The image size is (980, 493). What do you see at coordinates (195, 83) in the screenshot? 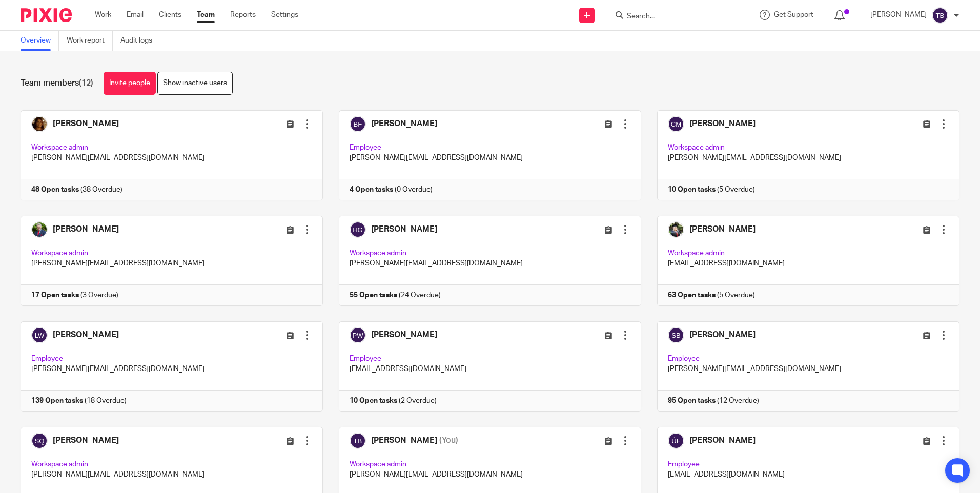
I see `a: Show inactive users` at bounding box center [195, 83].